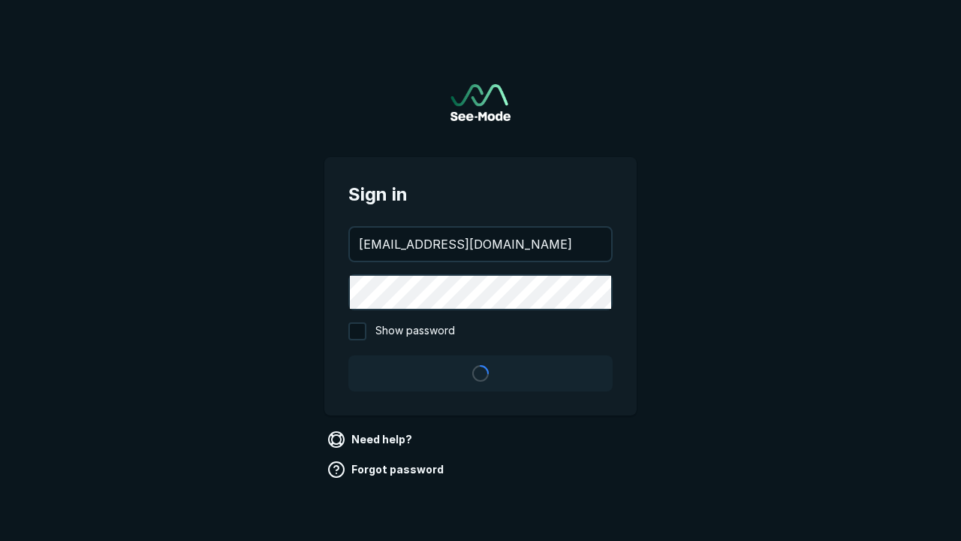 Image resolution: width=961 pixels, height=541 pixels. What do you see at coordinates (371, 439) in the screenshot?
I see `a: Need help?` at bounding box center [371, 439].